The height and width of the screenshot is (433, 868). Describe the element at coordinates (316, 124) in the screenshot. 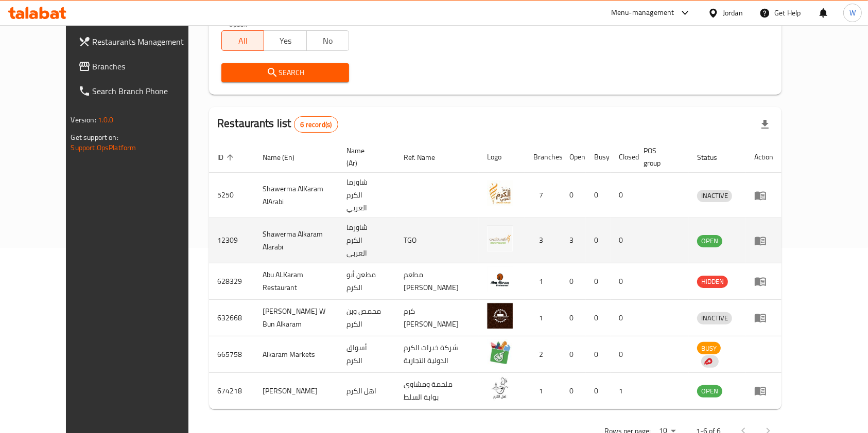

I see `span: 6 record(s)` at that location.